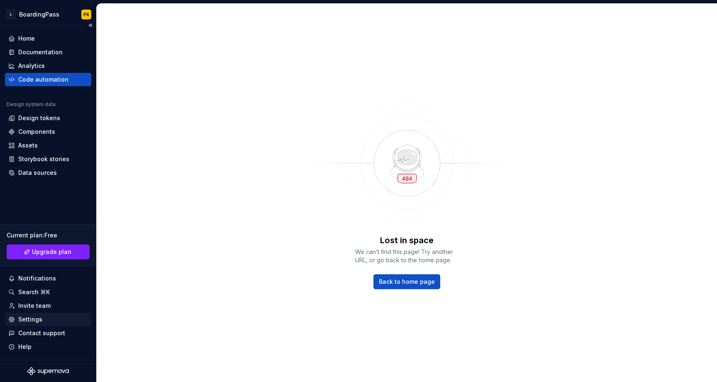 The width and height of the screenshot is (717, 382). What do you see at coordinates (90, 25) in the screenshot?
I see `button: Collapse sidebar` at bounding box center [90, 25].